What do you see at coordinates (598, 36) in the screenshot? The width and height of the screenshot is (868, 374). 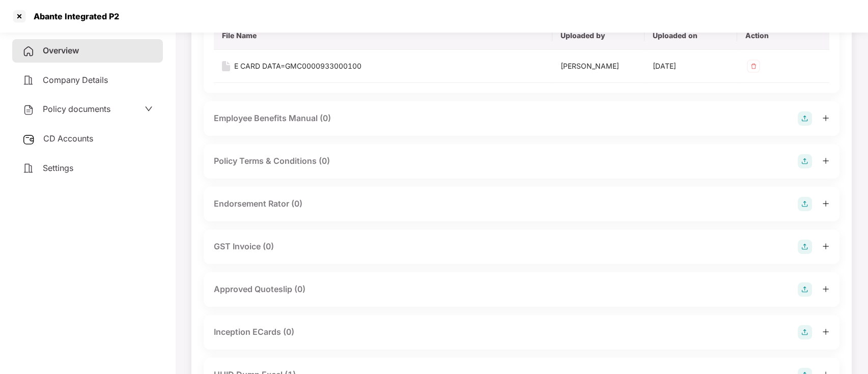 I see `th: Uploaded by` at bounding box center [598, 36].